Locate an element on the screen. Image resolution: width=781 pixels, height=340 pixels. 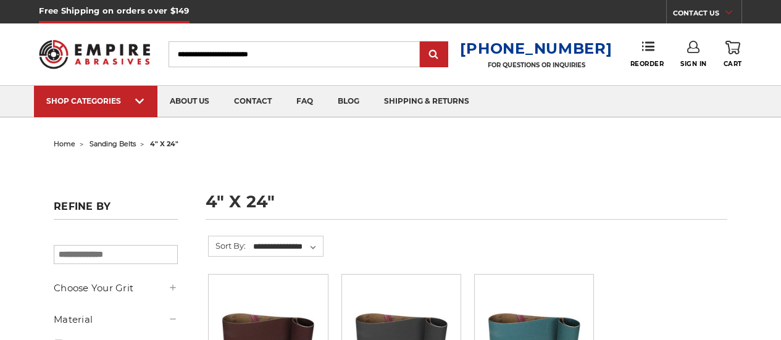
h5: Refine by is located at coordinates (115, 210).